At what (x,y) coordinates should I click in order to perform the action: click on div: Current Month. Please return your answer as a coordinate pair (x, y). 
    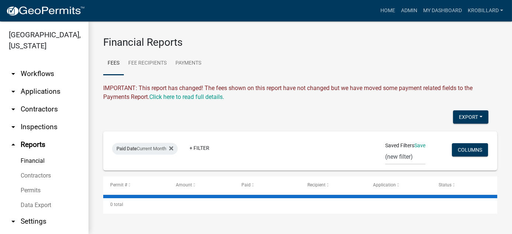
    Looking at the image, I should click on (145, 149).